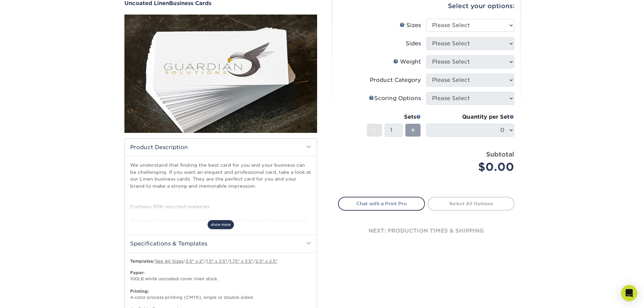 Image resolution: width=644 pixels, height=308 pixels. I want to click on a: 1.5" x 3.5", so click(217, 261).